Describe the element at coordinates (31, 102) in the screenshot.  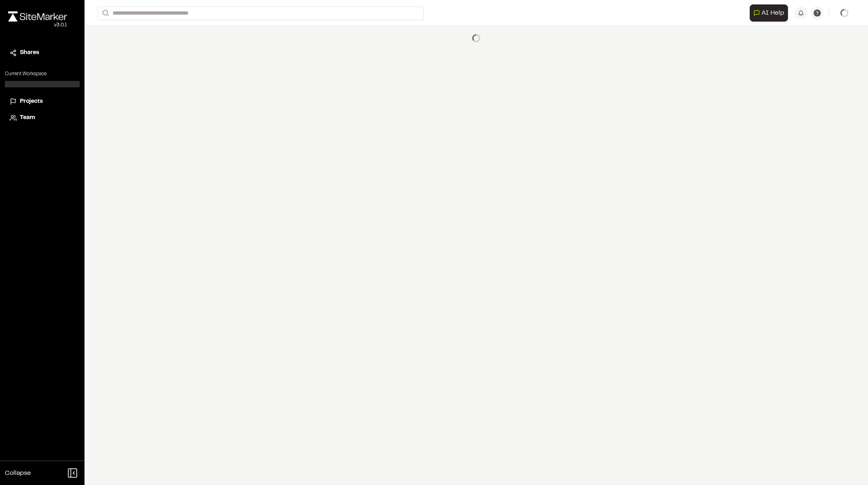
I see `span: Projects` at that location.